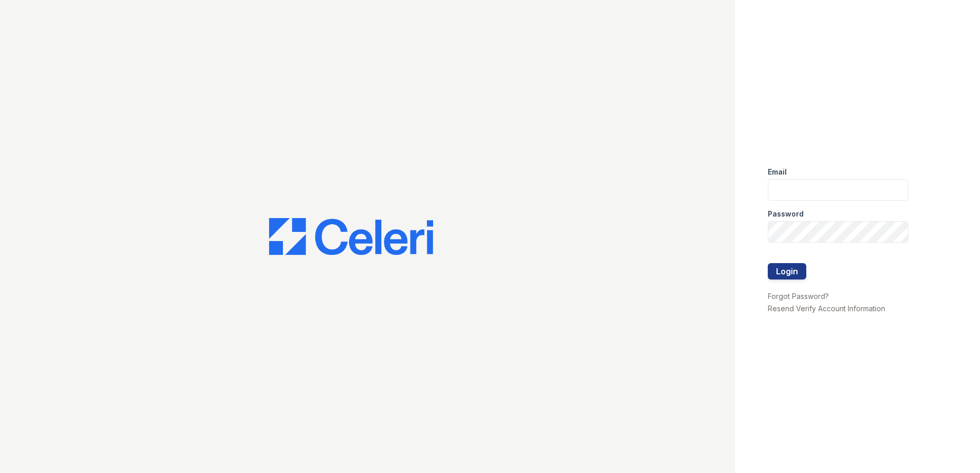  Describe the element at coordinates (826, 309) in the screenshot. I see `a: Resend Verify Account Information` at that location.